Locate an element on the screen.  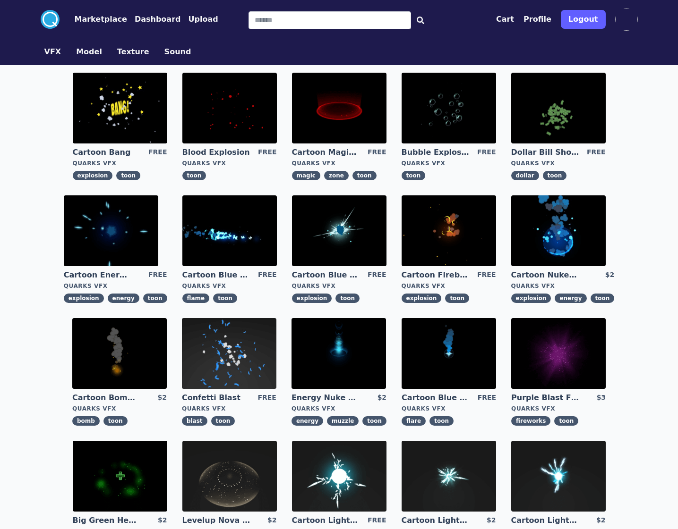
a: Model is located at coordinates (89, 52).